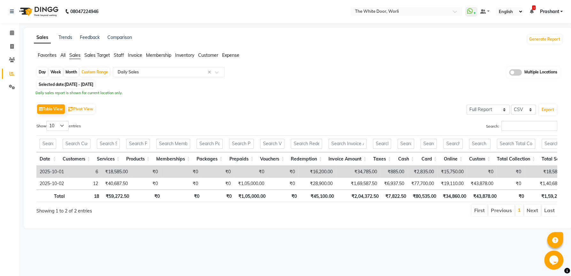 The width and height of the screenshot is (571, 276). What do you see at coordinates (534, 8) in the screenshot?
I see `span: 1` at bounding box center [534, 8].